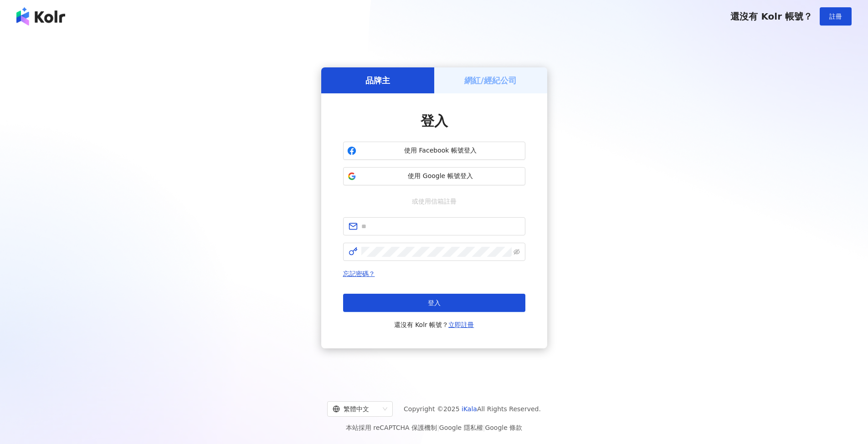 The height and width of the screenshot is (444, 868). What do you see at coordinates (441, 151) in the screenshot?
I see `span: 使用 Facebook 帳號登入` at bounding box center [441, 151].